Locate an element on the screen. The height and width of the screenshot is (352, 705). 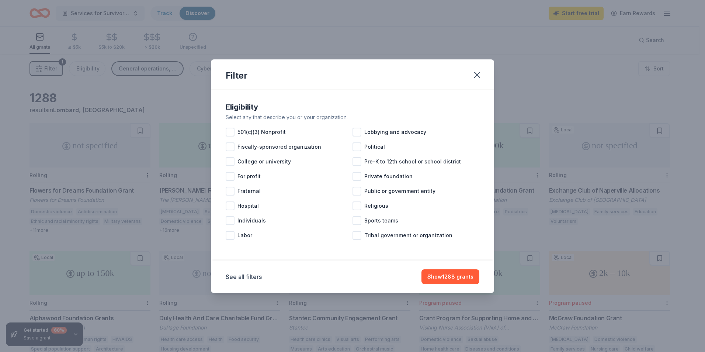
span: For profit is located at coordinates (249, 176).